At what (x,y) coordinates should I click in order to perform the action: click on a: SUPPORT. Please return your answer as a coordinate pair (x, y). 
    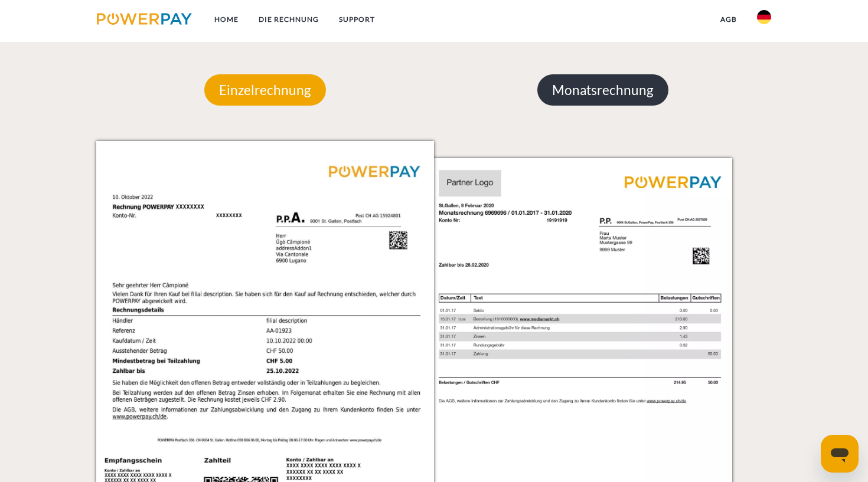
    Looking at the image, I should click on (357, 19).